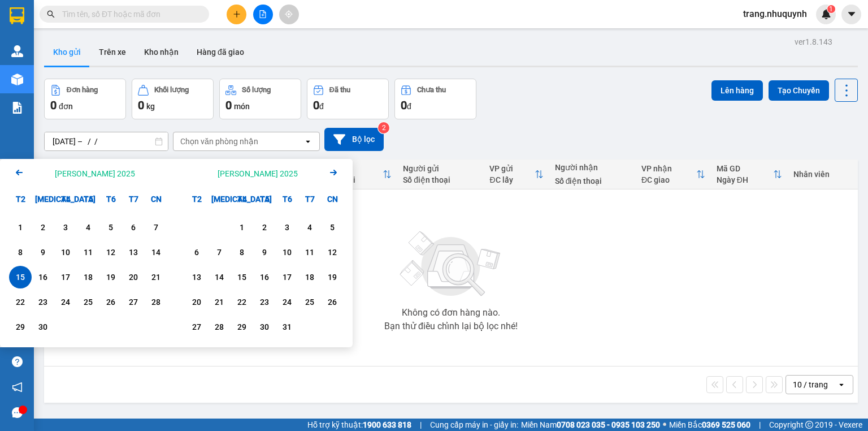  What do you see at coordinates (133, 252) in the screenshot?
I see `div: Choose Thứ Bảy, tháng 09 13 2025. It's available.` at bounding box center [133, 252].